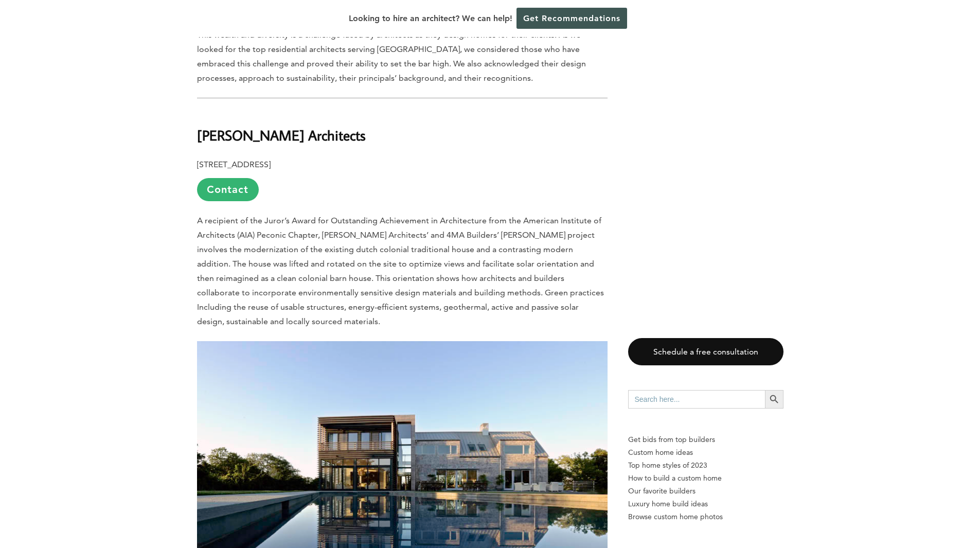  Describe the element at coordinates (706, 453) in the screenshot. I see `p: Custom home ideas` at that location.